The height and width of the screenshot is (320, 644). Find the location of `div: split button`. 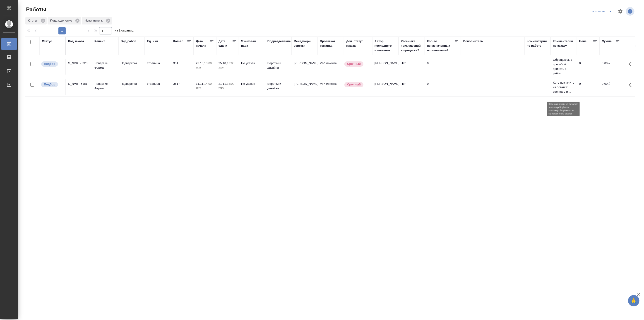

div: split button is located at coordinates (603, 11).